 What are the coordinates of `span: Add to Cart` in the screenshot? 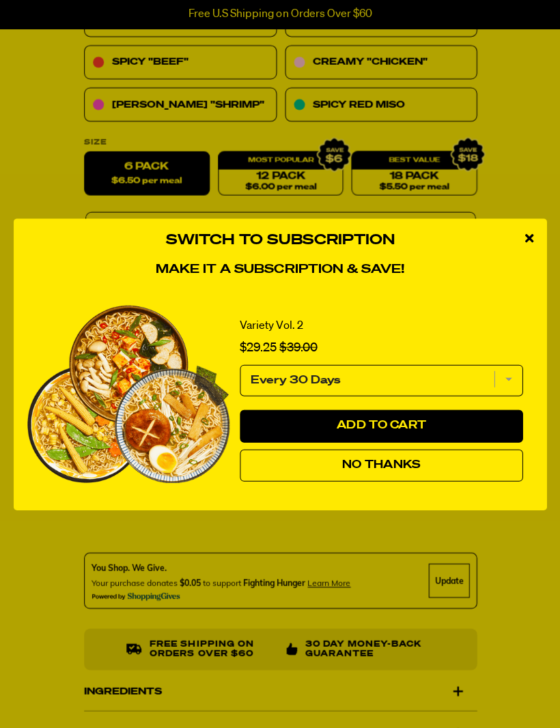 It's located at (381, 425).